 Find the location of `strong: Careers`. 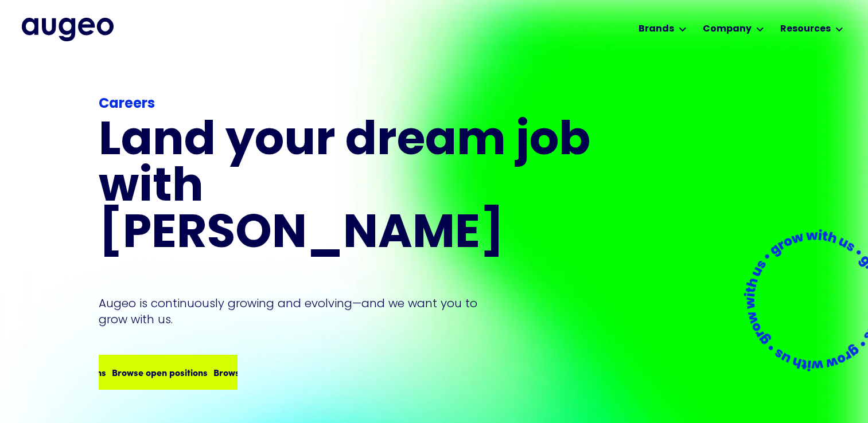

strong: Careers is located at coordinates (127, 104).